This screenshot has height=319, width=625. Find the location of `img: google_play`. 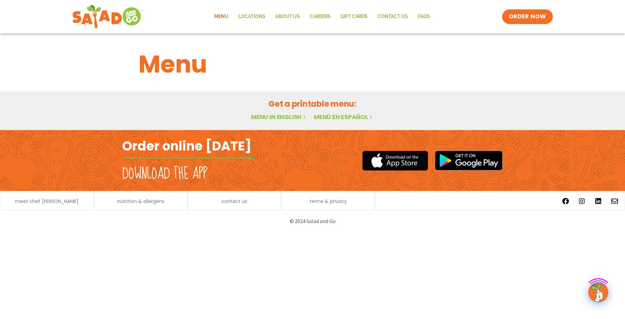

img: google_play is located at coordinates (469, 160).